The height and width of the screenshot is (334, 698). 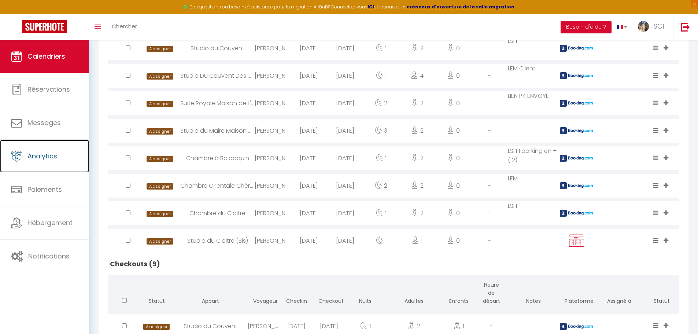 I want to click on div: Chambre du Cloitre, so click(x=217, y=213).